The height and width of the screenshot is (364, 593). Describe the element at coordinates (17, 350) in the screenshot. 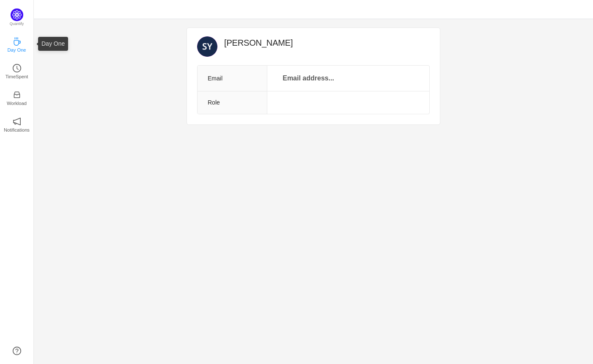

I see `a: icon: question-circle` at that location.